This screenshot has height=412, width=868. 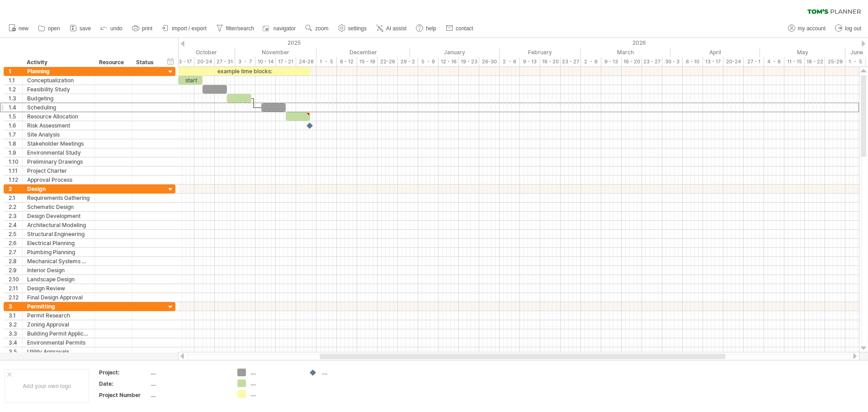 I want to click on a: AI assist, so click(x=392, y=29).